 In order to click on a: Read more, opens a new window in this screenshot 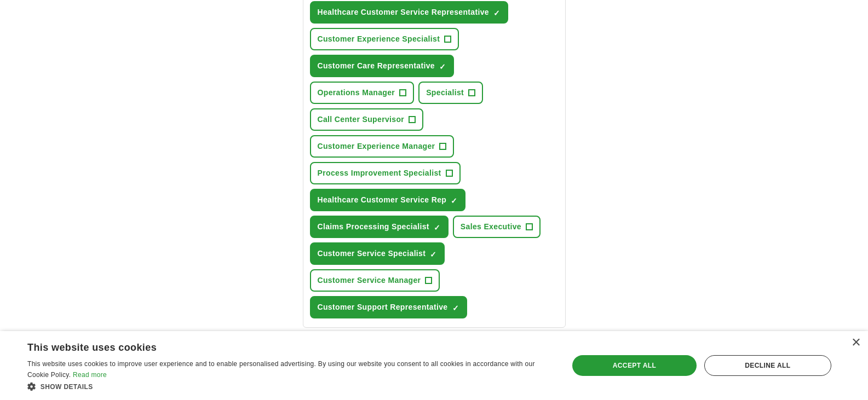, I will do `click(90, 375)`.